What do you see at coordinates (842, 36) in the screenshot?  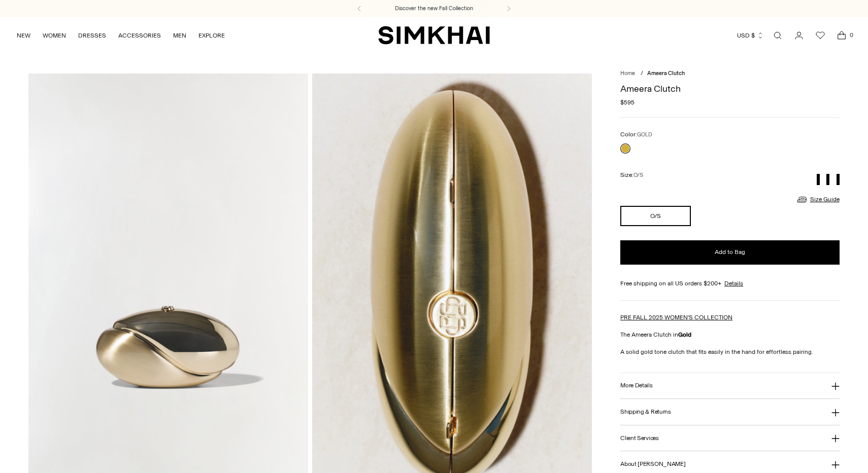 I see `a: Open cart modal` at bounding box center [842, 36].